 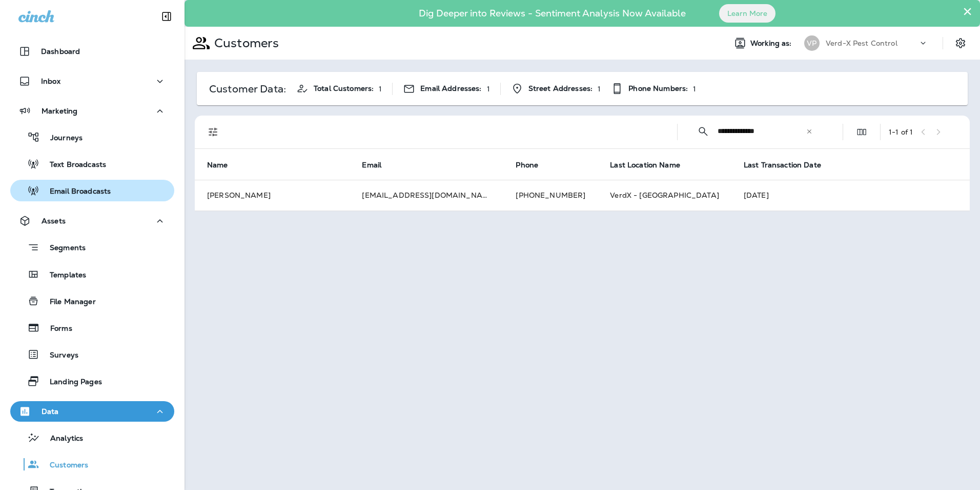 I want to click on button: Filters, so click(x=214, y=132).